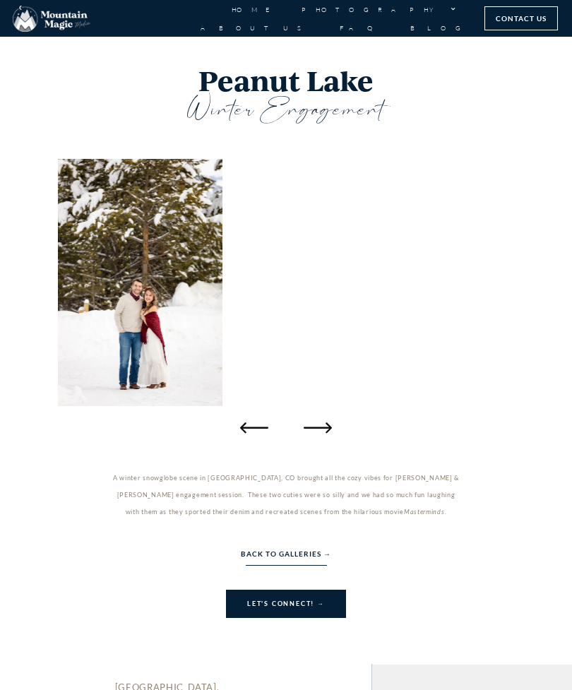 The height and width of the screenshot is (690, 572). Describe the element at coordinates (318, 427) in the screenshot. I see `div: Next slide` at that location.